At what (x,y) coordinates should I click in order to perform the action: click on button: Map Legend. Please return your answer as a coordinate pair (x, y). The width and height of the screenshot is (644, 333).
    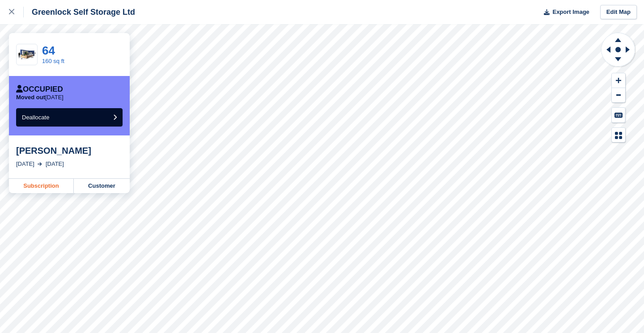
    Looking at the image, I should click on (619, 135).